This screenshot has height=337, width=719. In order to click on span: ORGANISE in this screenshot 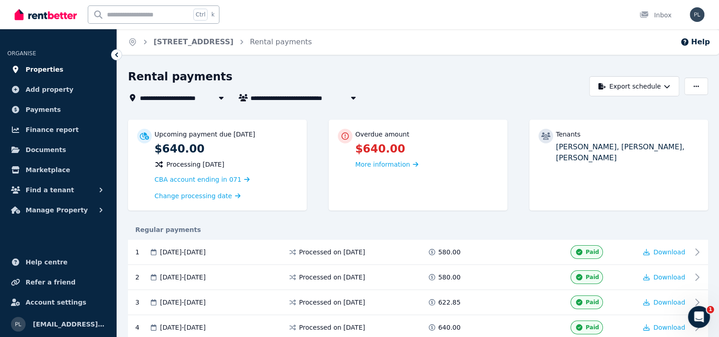, I will do `click(21, 53)`.